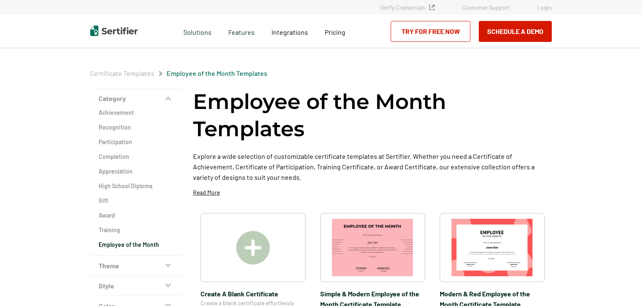 The height and width of the screenshot is (306, 642). Describe the element at coordinates (492, 248) in the screenshot. I see `img: Modern & Red Employee of the Month Certificate Template` at that location.